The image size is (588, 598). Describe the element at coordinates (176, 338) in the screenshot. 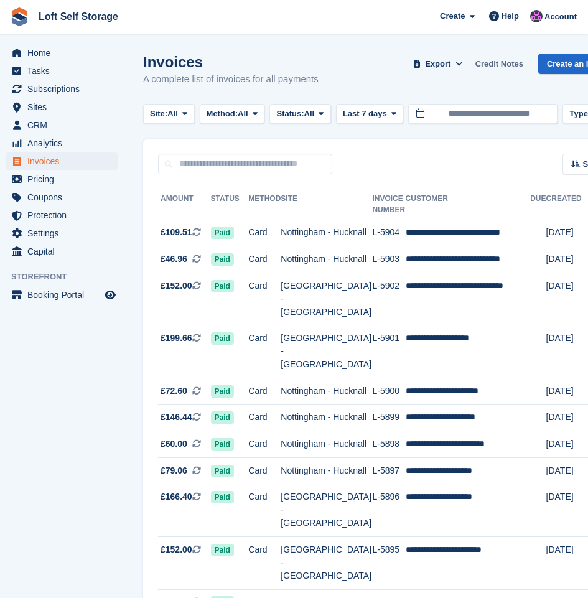

I see `span: £199.66` at that location.